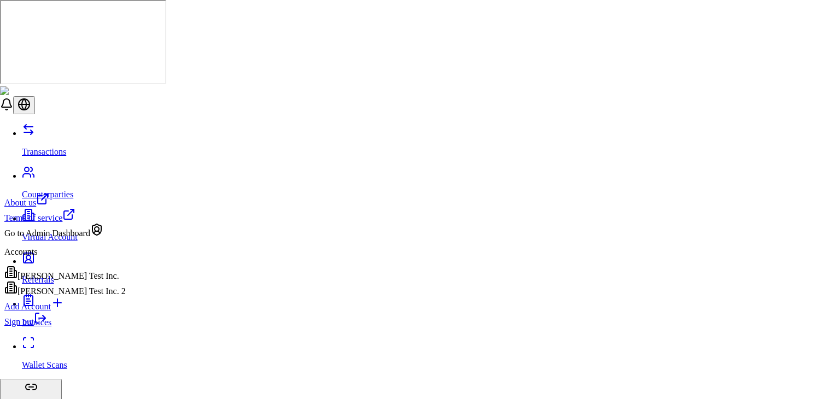 This screenshot has height=399, width=840. Describe the element at coordinates (65, 252) in the screenshot. I see `p: Accounts` at that location.